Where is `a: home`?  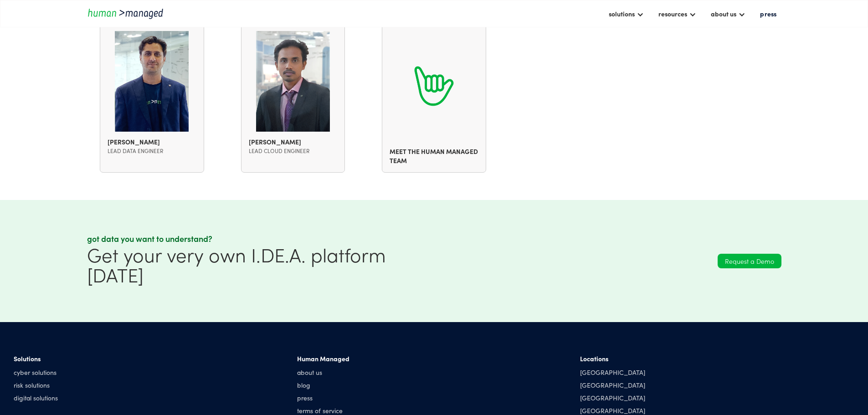
a: home is located at coordinates (128, 13).